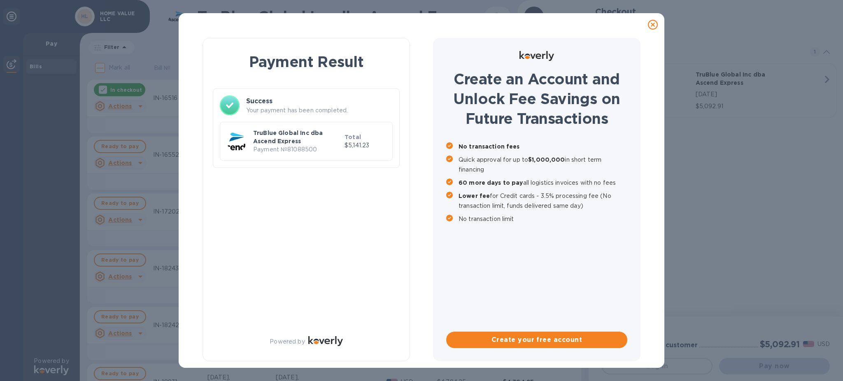 The height and width of the screenshot is (381, 843). Describe the element at coordinates (543, 201) in the screenshot. I see `p: for Credit cards - 3.5% processing fee (No transaction limit, funds delivered same day)` at that location.